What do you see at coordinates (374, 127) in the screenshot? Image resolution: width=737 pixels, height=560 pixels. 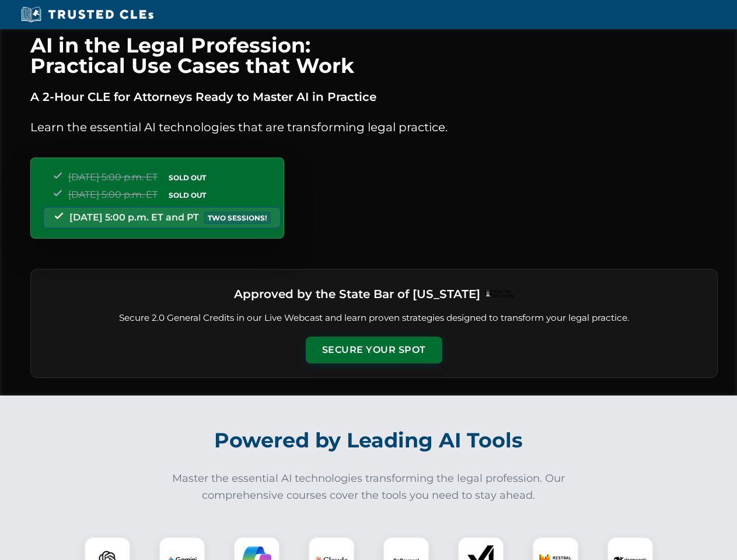 I see `p: Learn the essential AI technologies that are transforming legal practice.` at bounding box center [374, 127].